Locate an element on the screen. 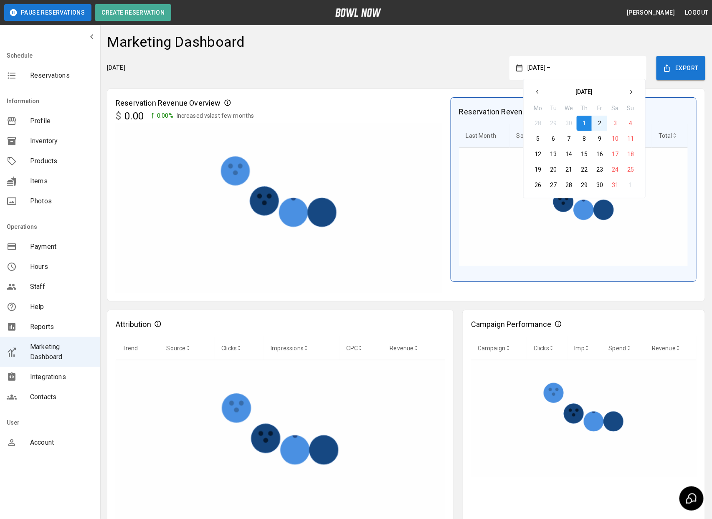 This screenshot has width=712, height=519. img: marketing dashboard revenue chart is located at coordinates (279, 208).